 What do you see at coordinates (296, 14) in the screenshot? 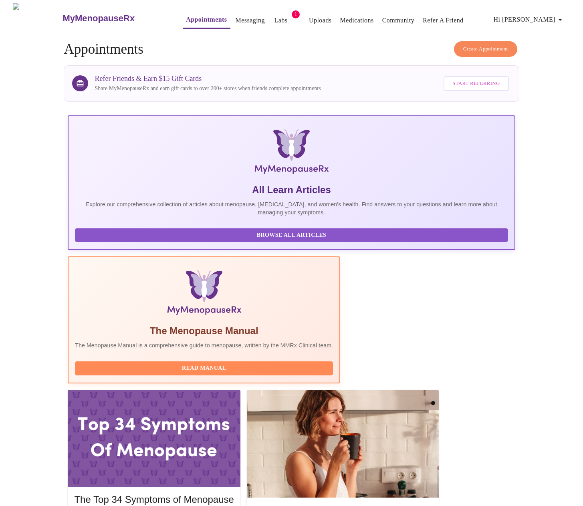
I see `span: 1` at bounding box center [296, 14].